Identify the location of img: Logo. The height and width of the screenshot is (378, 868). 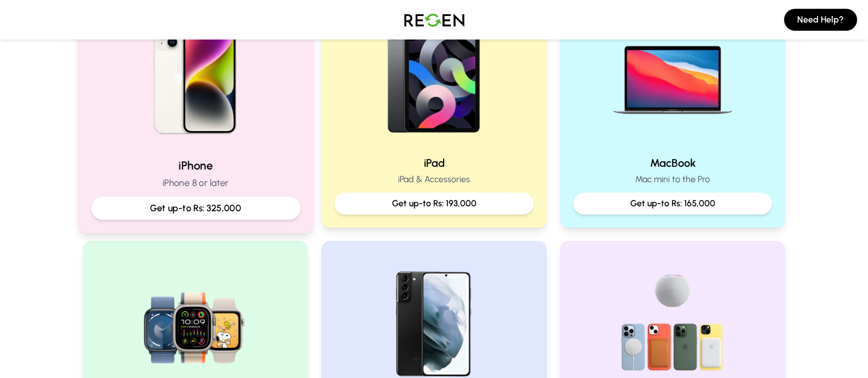
(434, 19).